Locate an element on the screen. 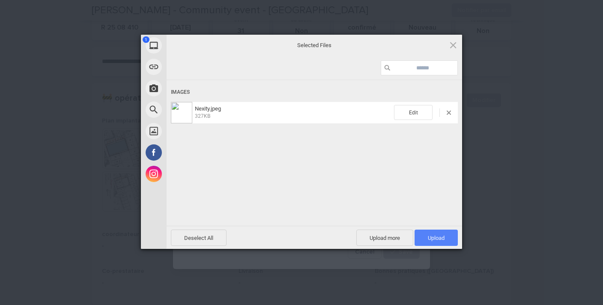 The height and width of the screenshot is (305, 603). img: ae73470e-940e-4dbb-a558-a27d6d786a5d is located at coordinates (182, 113).